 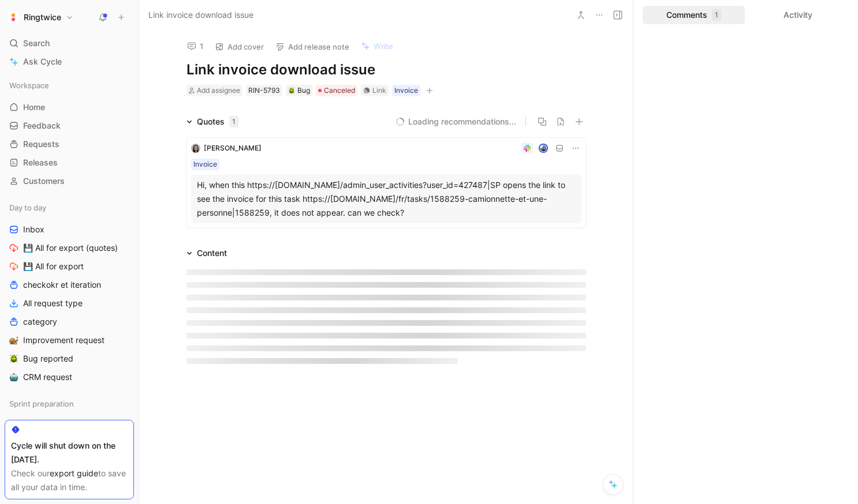 What do you see at coordinates (377, 46) in the screenshot?
I see `button: Write` at bounding box center [377, 46].